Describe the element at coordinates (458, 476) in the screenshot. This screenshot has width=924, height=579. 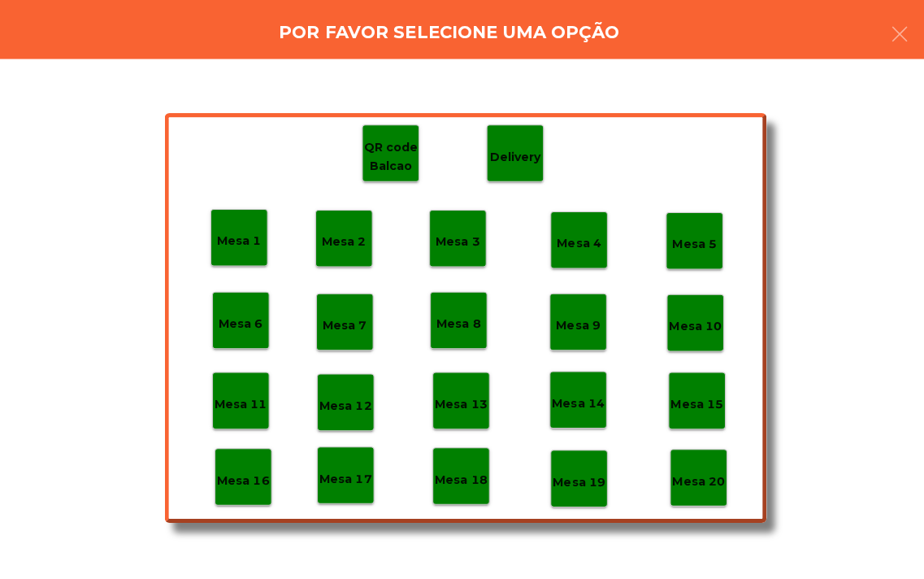
I see `p: Mesa 18` at that location.